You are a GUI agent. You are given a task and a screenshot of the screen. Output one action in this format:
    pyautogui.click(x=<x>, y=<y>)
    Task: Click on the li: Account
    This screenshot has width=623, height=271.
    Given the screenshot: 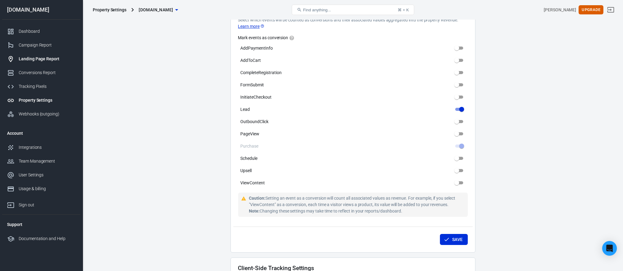 What is the action you would take?
    pyautogui.click(x=41, y=133)
    